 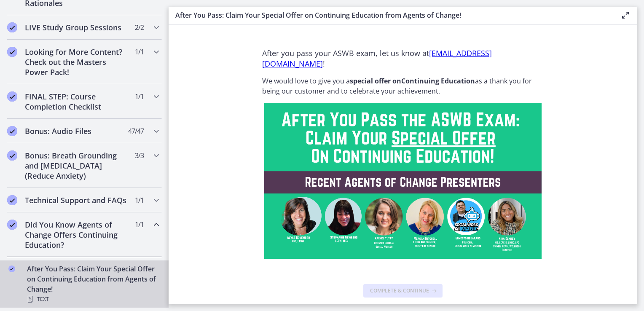 I want to click on h2: Technical Support and FAQs, so click(x=76, y=201).